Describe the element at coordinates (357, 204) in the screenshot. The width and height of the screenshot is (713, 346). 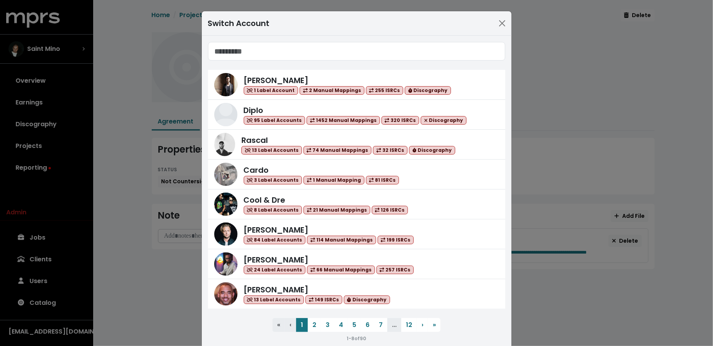
I see `a: Cool & DreCool & Dre 8 Label Accounts 21 Manual Mappings 126 ISRCs` at that location.